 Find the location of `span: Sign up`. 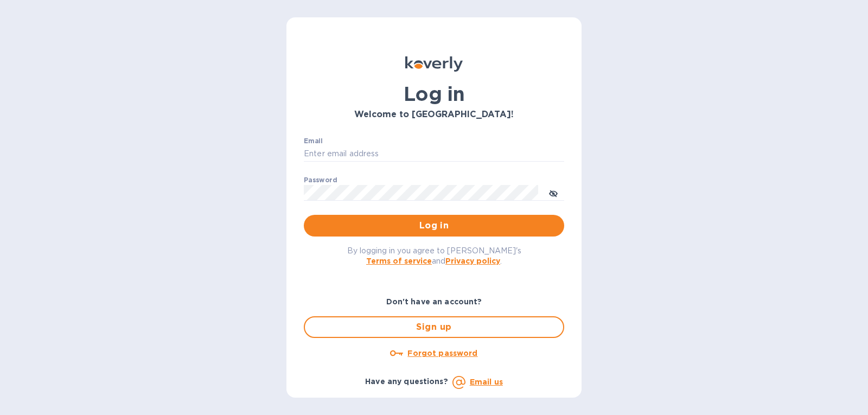

span: Sign up is located at coordinates (434, 327).